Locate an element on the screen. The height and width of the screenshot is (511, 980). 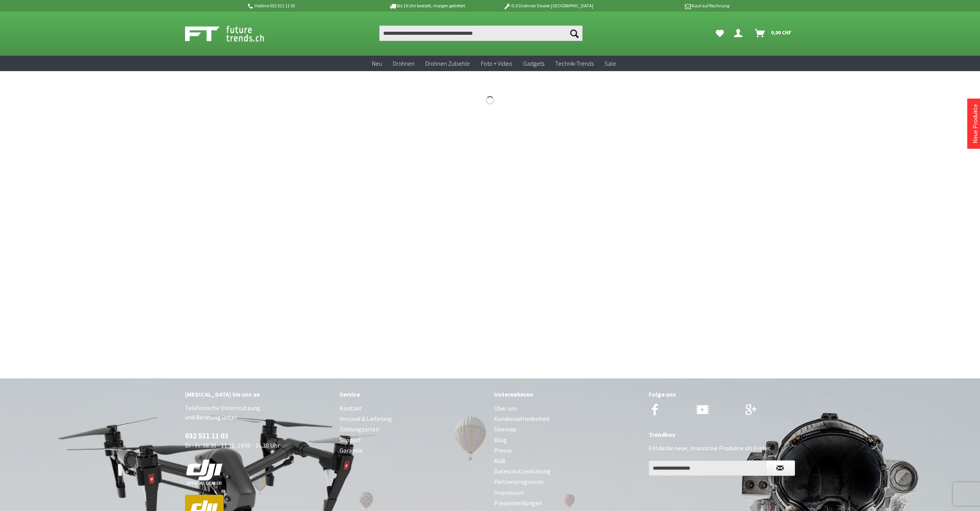
a: Zahlungsarten is located at coordinates (413, 429).